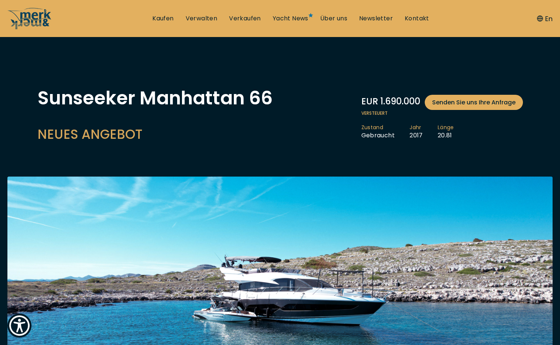  I want to click on a: Über uns, so click(334, 19).